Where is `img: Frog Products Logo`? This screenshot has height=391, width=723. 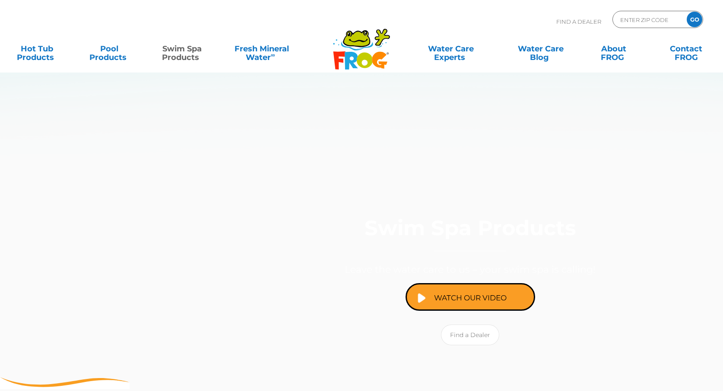
img: Frog Products Logo is located at coordinates (361, 44).